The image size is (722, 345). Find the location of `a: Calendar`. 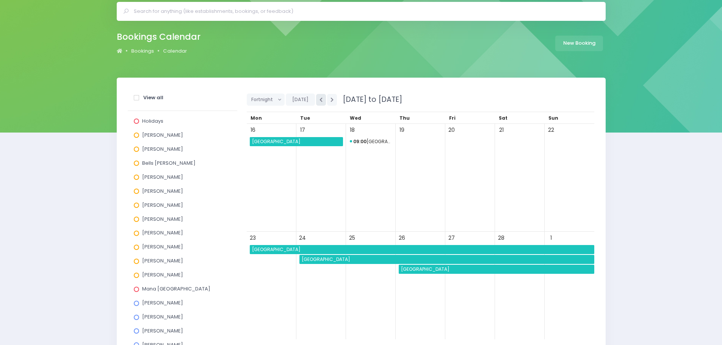

a: Calendar is located at coordinates (175, 51).